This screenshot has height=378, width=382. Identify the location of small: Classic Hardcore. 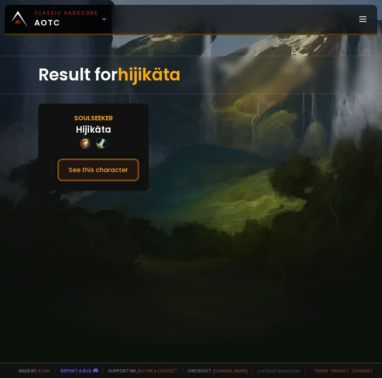
(66, 13).